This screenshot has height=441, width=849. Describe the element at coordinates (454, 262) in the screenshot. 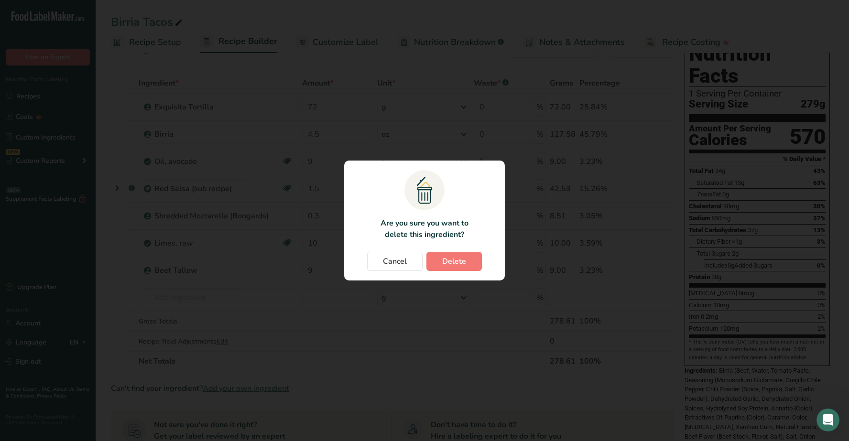

I see `button: Delete` at that location.